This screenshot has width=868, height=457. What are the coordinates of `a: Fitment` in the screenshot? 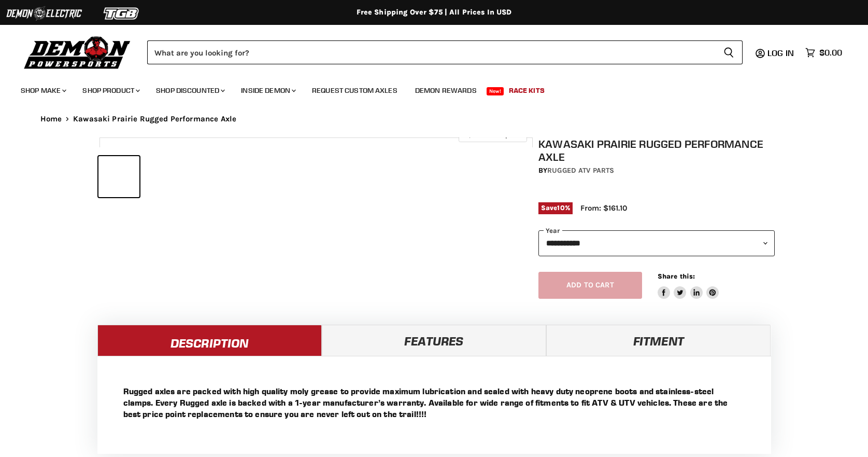 It's located at (658, 340).